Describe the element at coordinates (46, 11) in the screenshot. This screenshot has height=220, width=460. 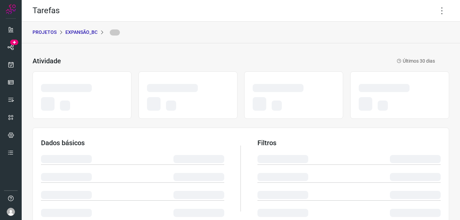
I see `h2: Tarefas` at that location.